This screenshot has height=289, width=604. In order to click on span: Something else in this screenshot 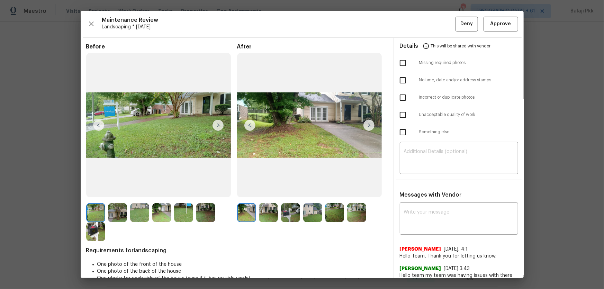, I will do `click(469, 132)`.